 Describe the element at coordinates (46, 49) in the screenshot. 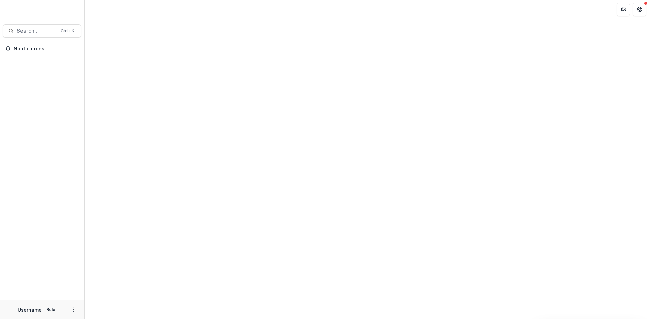

I see `span: Notifications` at that location.